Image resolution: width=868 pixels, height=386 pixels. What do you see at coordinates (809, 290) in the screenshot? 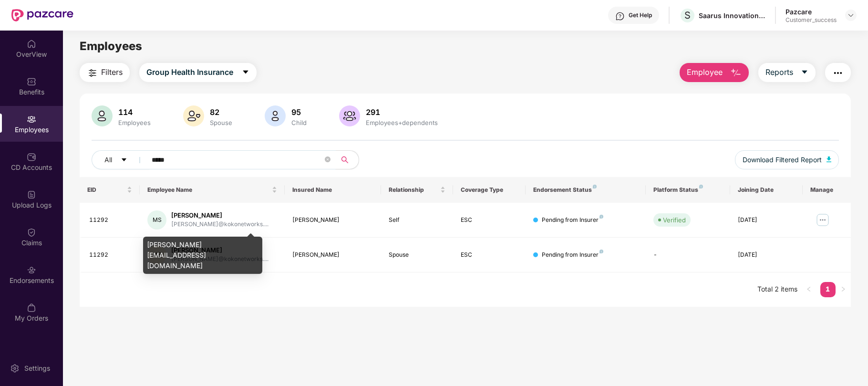
I see `button: left` at bounding box center [809, 290].